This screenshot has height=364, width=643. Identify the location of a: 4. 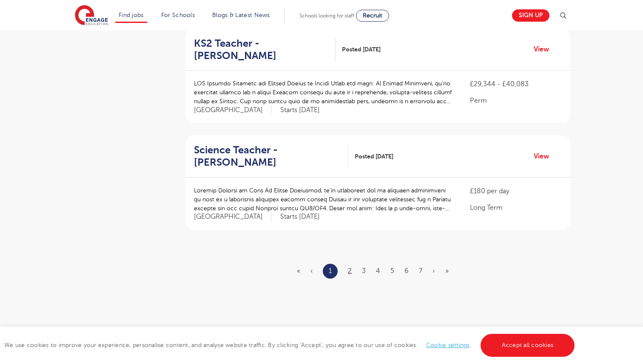
(378, 271).